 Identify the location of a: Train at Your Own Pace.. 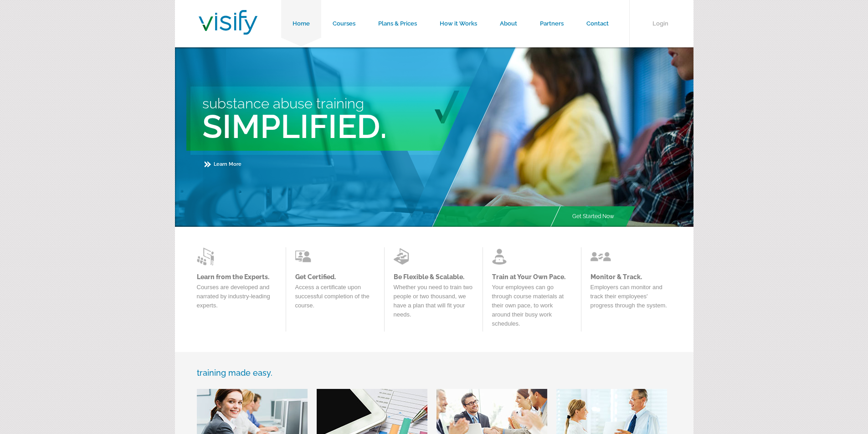
(532, 278).